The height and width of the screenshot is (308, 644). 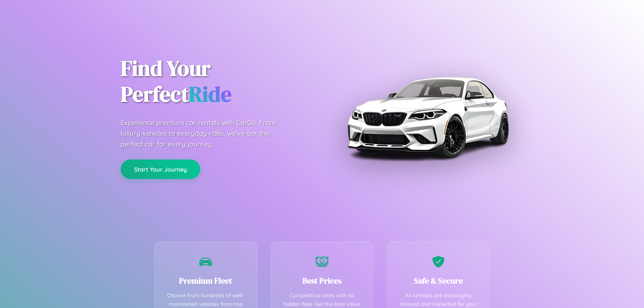 I want to click on h1: Find Your Perfect, so click(x=216, y=81).